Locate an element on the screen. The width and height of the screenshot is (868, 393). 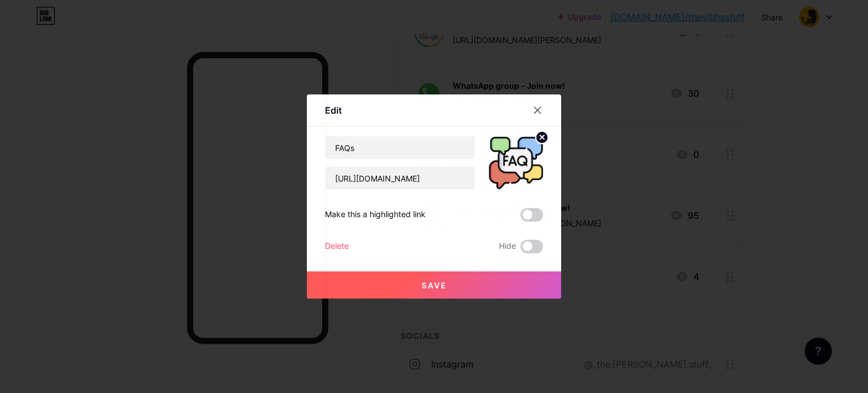
div: Delete is located at coordinates (337, 247).